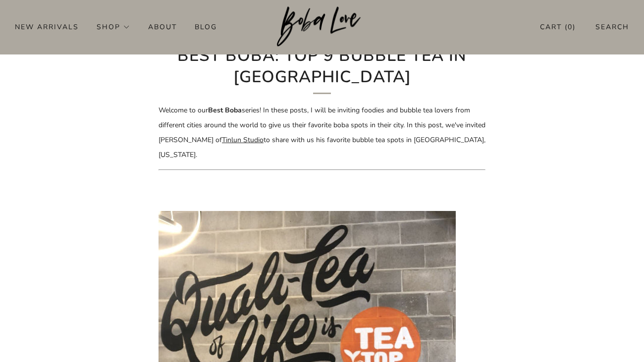  What do you see at coordinates (322, 26) in the screenshot?
I see `a: Boba Love` at bounding box center [322, 26].